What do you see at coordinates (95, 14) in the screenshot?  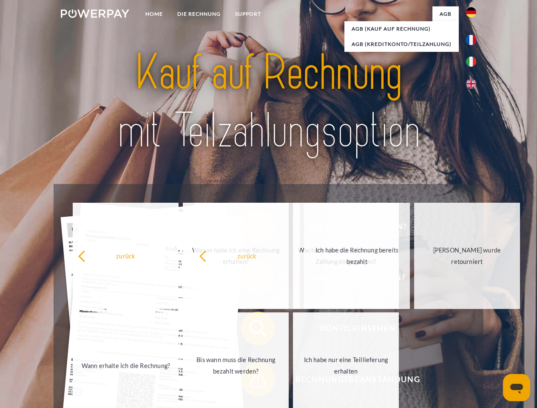 I see `img: logo-powerpay-white.svg` at bounding box center [95, 14].